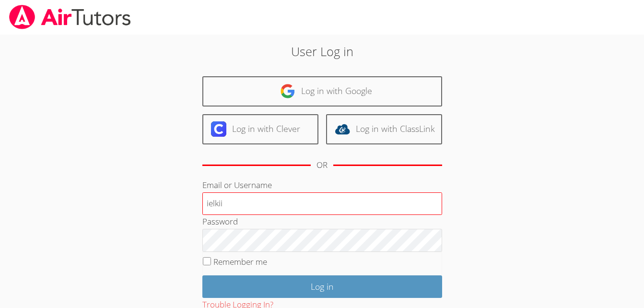  I want to click on a: Log in with Clever, so click(260, 129).